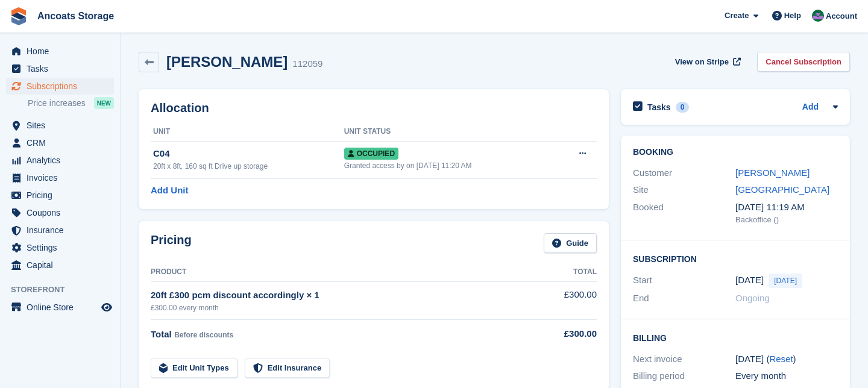 Image resolution: width=868 pixels, height=388 pixels. Describe the element at coordinates (450, 132) in the screenshot. I see `th: Unit Status` at that location.